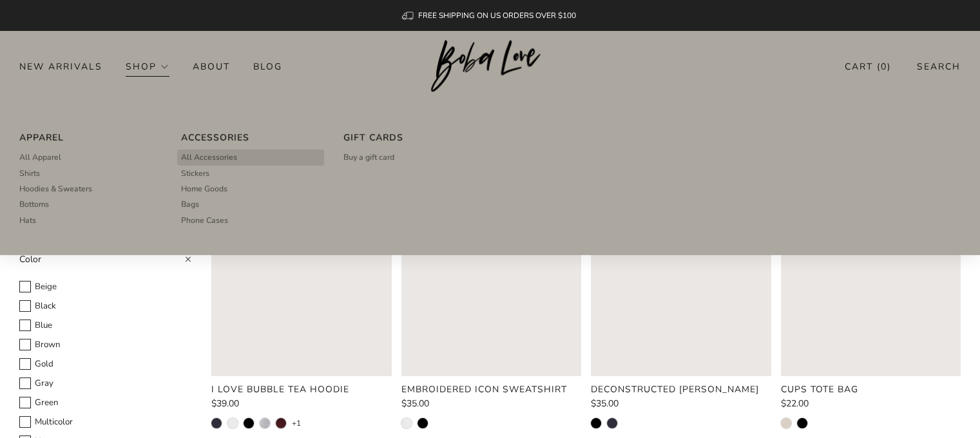 This screenshot has width=980, height=438. Describe the element at coordinates (250, 188) in the screenshot. I see `a: Home Goods` at that location.